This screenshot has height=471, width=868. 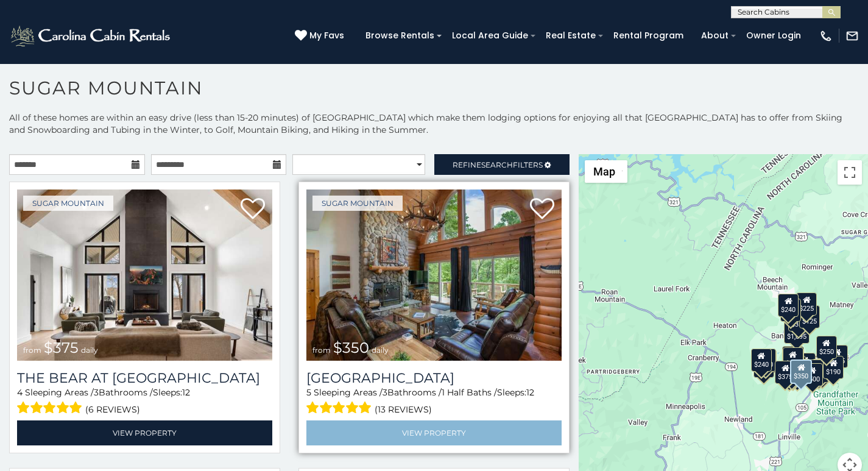 I want to click on img: Grouse Moor Lodge, so click(x=434, y=274).